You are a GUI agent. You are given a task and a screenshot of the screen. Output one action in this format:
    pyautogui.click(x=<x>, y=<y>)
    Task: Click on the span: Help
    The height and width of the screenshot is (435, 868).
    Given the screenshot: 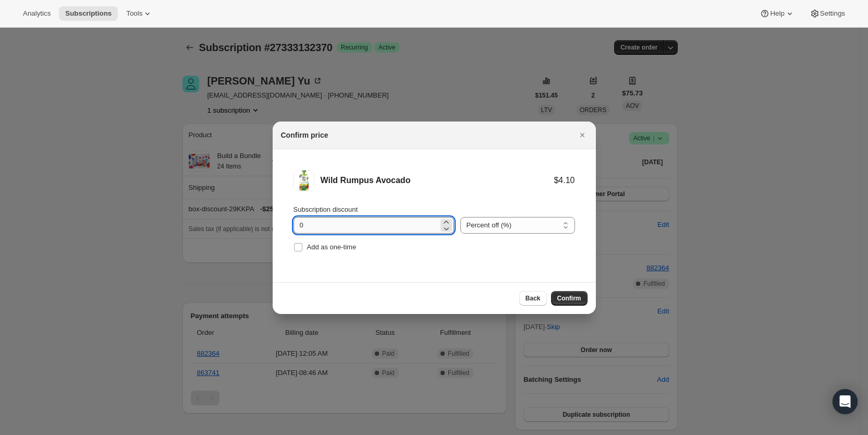 What is the action you would take?
    pyautogui.click(x=777, y=14)
    